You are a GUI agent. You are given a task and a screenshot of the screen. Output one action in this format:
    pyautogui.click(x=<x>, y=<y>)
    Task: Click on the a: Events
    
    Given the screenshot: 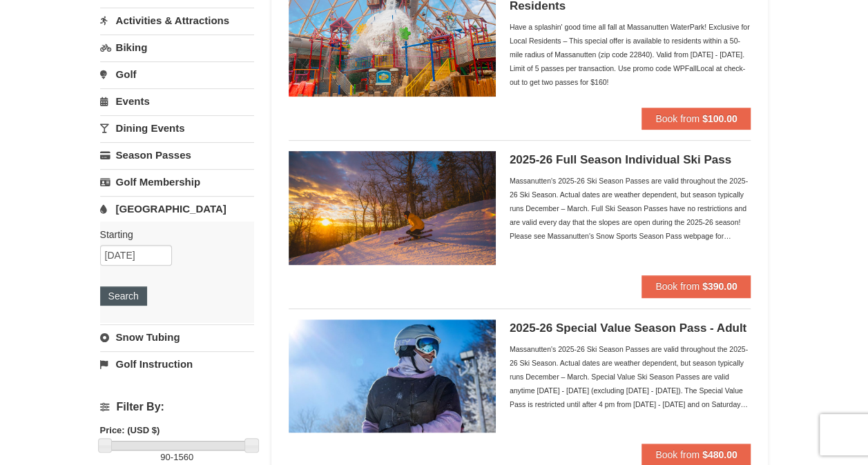 What is the action you would take?
    pyautogui.click(x=177, y=101)
    